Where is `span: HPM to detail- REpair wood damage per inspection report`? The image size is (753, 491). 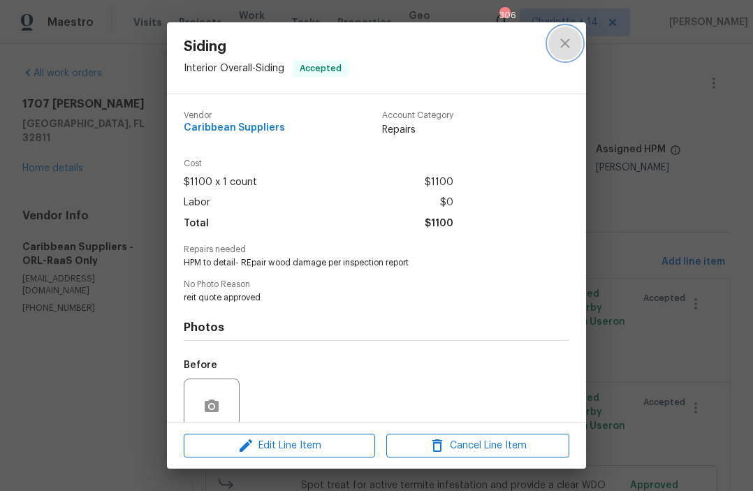
span: HPM to detail- REpair wood damage per inspection report is located at coordinates (357, 262).